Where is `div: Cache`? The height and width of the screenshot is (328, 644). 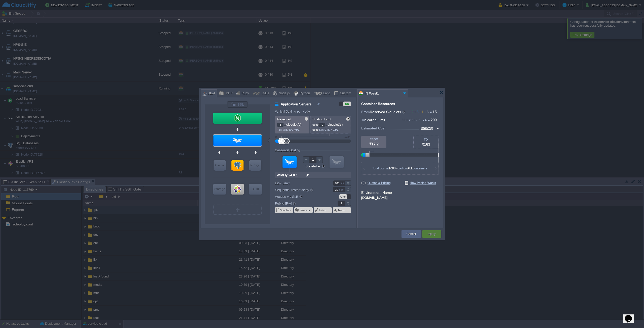
div: Cache is located at coordinates (220, 165).